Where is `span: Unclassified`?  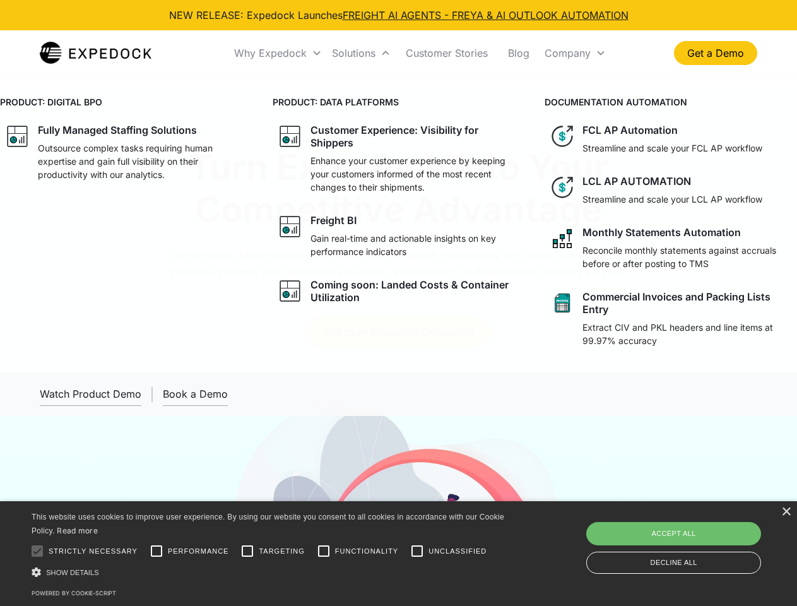 span: Unclassified is located at coordinates (458, 551).